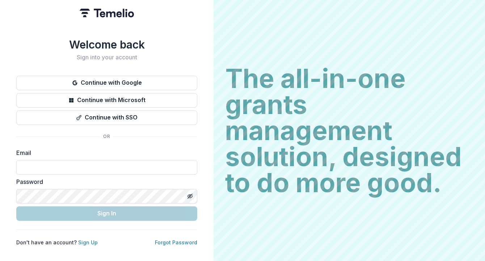  What do you see at coordinates (88, 242) in the screenshot?
I see `a: Sign Up` at bounding box center [88, 242].